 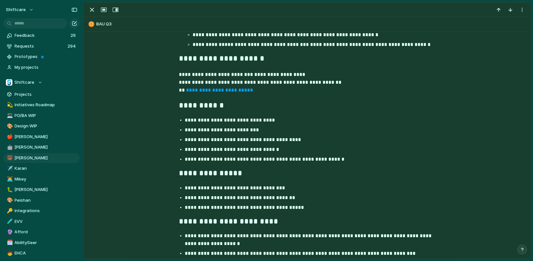 I want to click on div: 👨‍💻Mikey, so click(x=41, y=179).